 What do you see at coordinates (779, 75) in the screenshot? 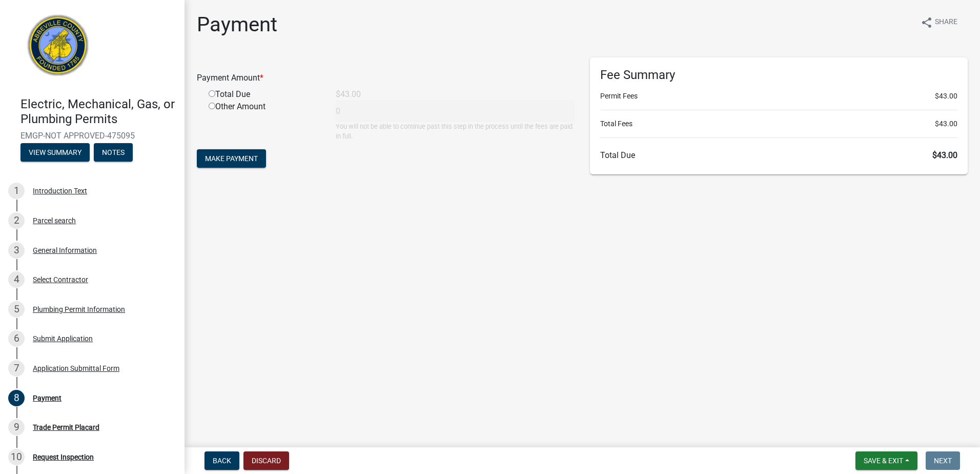
I see `h6: Fee Summary` at bounding box center [779, 75].